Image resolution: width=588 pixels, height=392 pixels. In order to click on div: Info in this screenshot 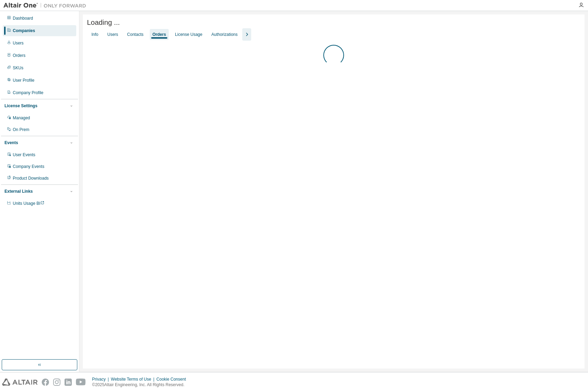, I will do `click(95, 35)`.